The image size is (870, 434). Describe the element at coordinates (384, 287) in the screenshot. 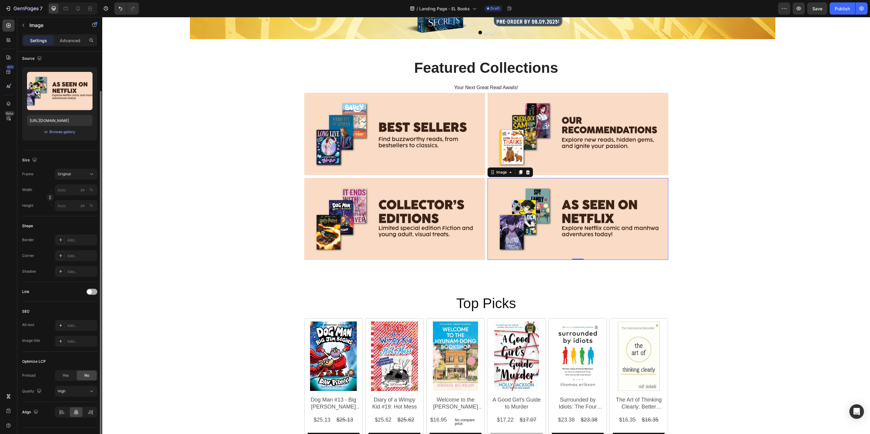

I see `h2: Top Picks` at that location.